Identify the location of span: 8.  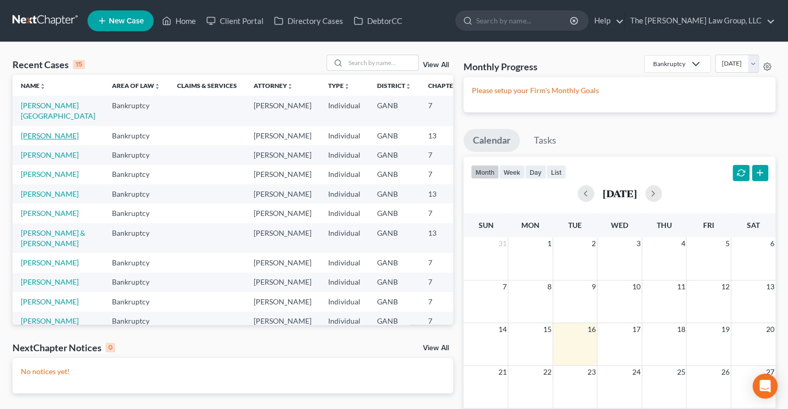
(549, 287).